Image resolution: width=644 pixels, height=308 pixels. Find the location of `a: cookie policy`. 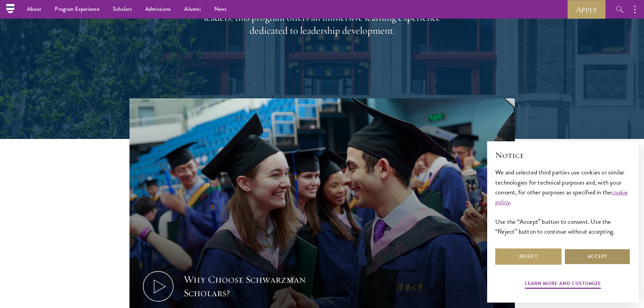

a: cookie policy is located at coordinates (562, 197).